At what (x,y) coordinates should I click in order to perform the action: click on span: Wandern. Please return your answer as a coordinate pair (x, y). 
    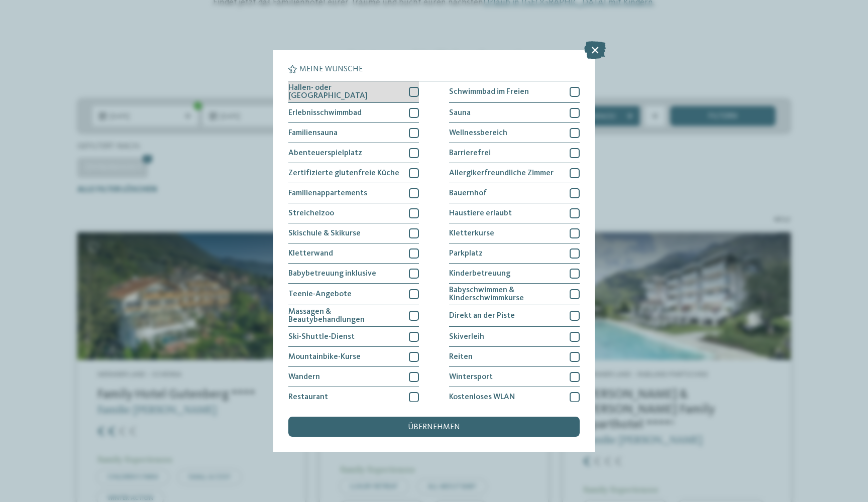
    Looking at the image, I should click on (304, 377).